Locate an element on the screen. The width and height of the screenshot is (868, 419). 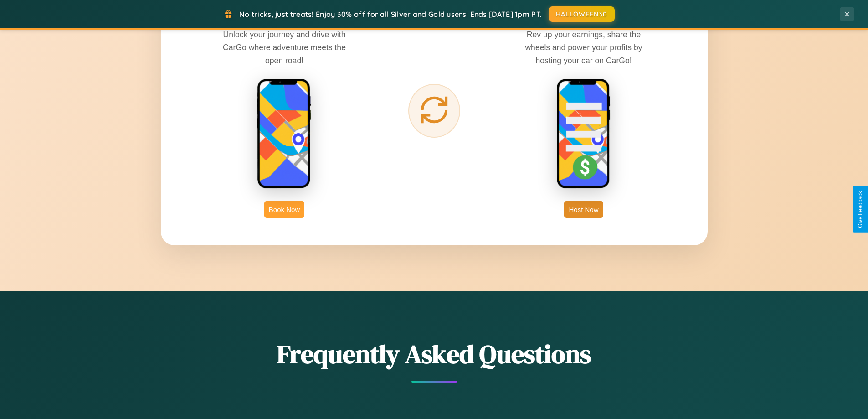
button: HALLOWEEN30 is located at coordinates (581, 14).